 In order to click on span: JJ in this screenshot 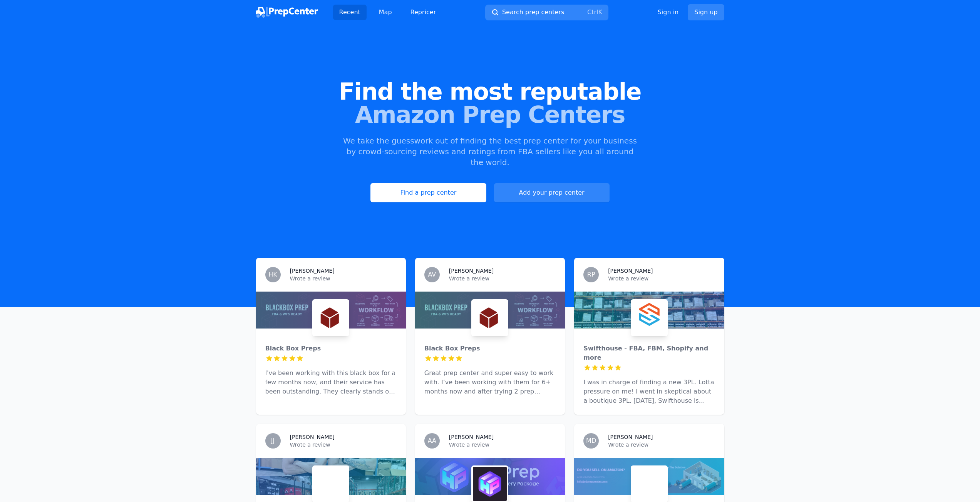, I will do `click(273, 441)`.